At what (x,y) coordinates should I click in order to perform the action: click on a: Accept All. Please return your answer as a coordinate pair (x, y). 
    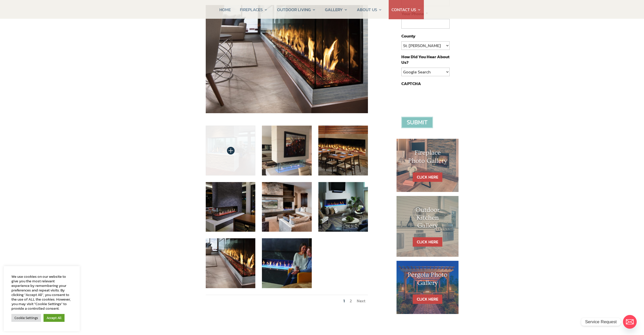
    Looking at the image, I should click on (54, 318).